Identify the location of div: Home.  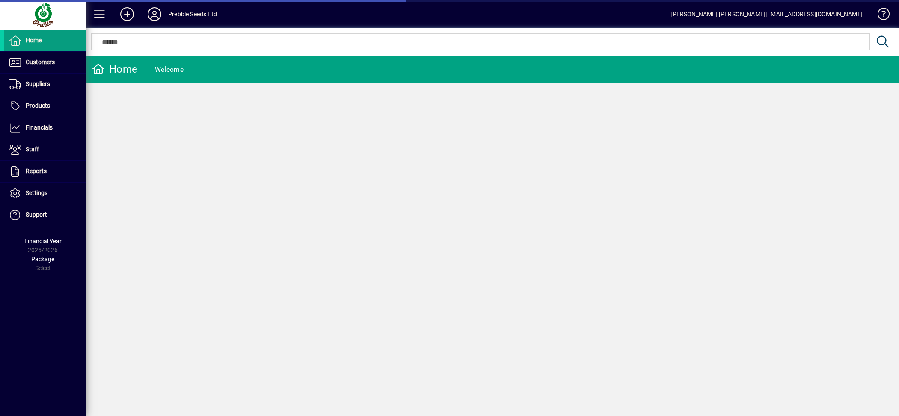
(115, 69).